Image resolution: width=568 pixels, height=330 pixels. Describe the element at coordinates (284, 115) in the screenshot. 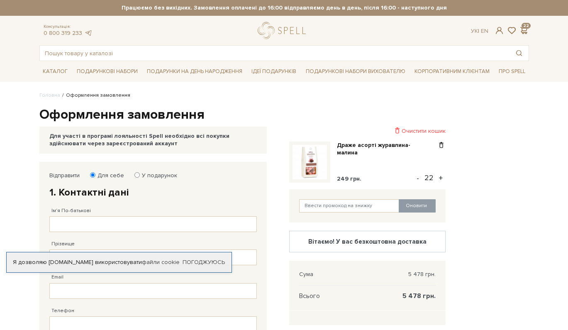

I see `h1: Оформлення замовлення` at that location.